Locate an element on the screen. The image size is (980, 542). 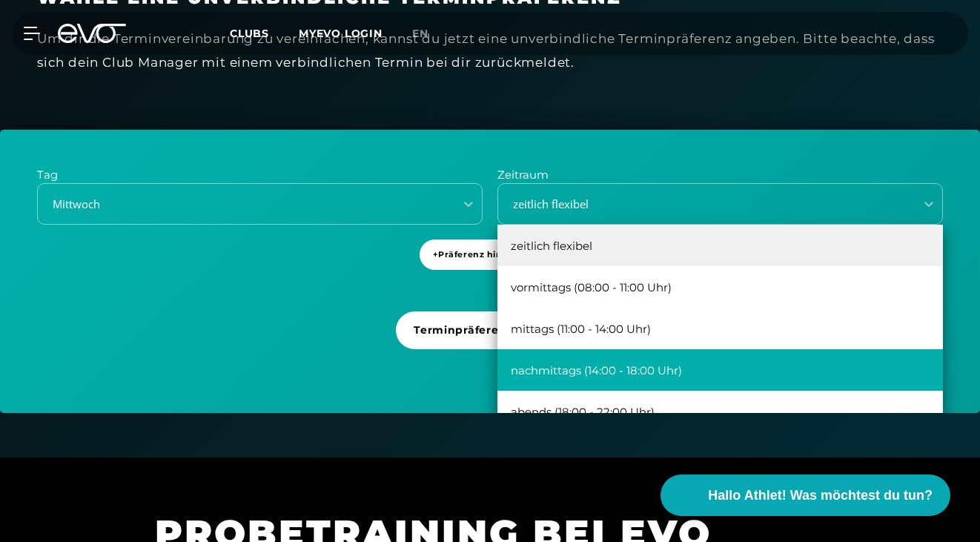
div: Mittwoch is located at coordinates (242, 204).